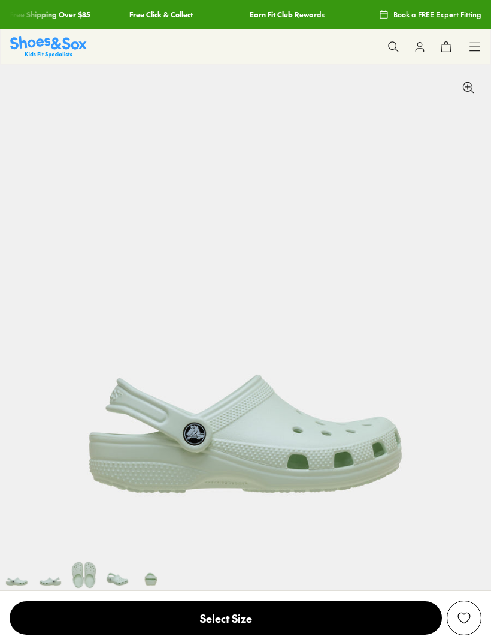 The height and width of the screenshot is (636, 491). Describe the element at coordinates (84, 573) in the screenshot. I see `img: 6-553266_1` at that location.